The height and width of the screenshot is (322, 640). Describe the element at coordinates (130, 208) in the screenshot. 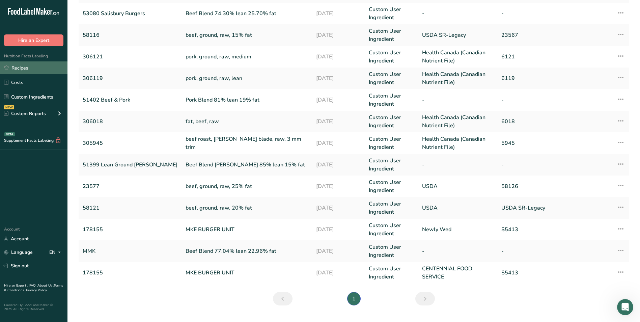

I see `a: 58121` at that location.